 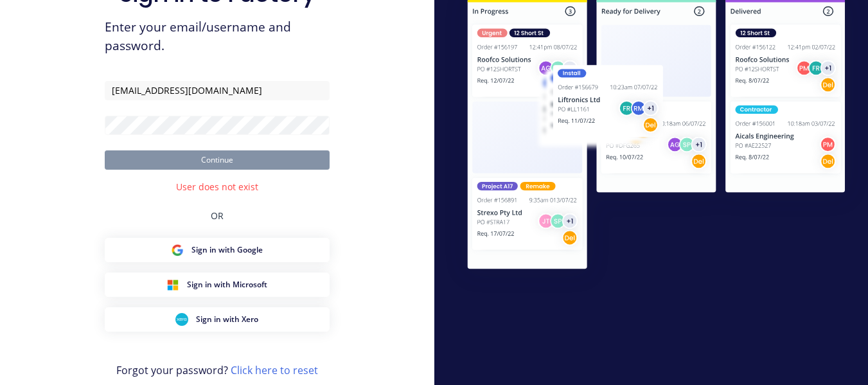 What do you see at coordinates (274, 371) in the screenshot?
I see `a: Click here to reset` at bounding box center [274, 371].